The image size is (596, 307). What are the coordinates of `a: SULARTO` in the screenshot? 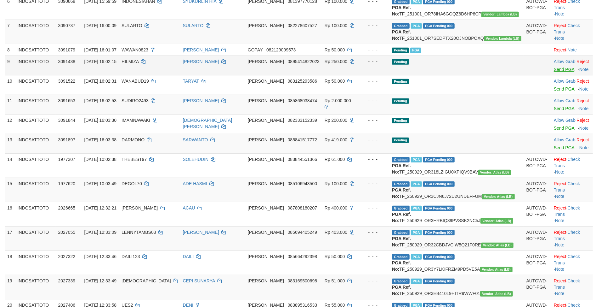 It's located at (193, 26).